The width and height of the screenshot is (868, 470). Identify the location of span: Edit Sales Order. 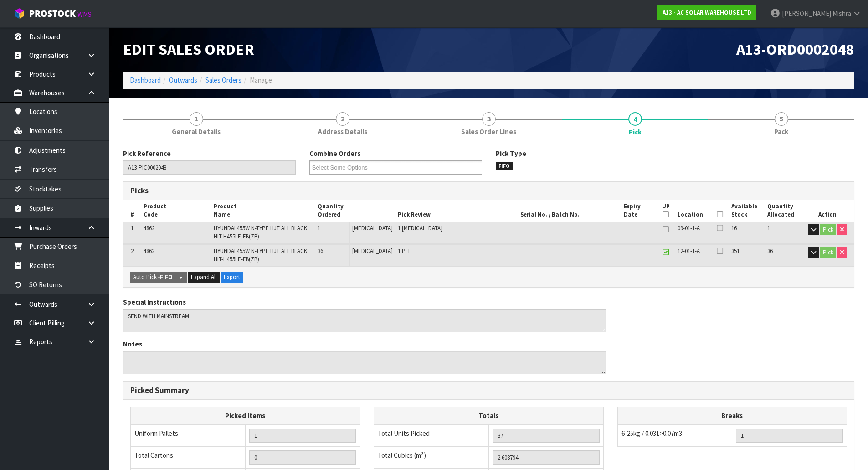
(189, 49).